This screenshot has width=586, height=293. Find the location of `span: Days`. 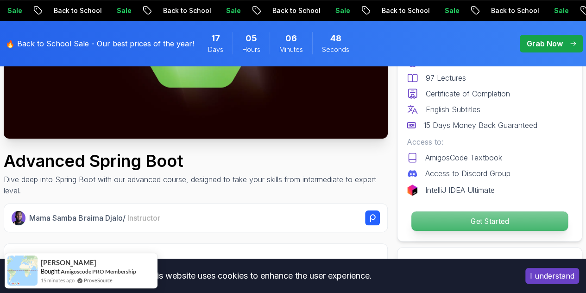

span: Days is located at coordinates (215, 50).